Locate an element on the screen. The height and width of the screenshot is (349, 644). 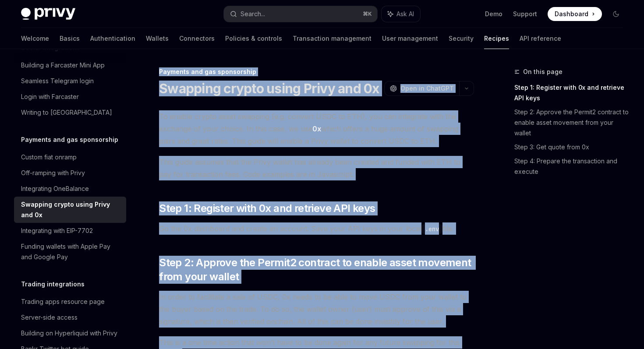
h5: Payments and gas sponsorship is located at coordinates (70, 139).